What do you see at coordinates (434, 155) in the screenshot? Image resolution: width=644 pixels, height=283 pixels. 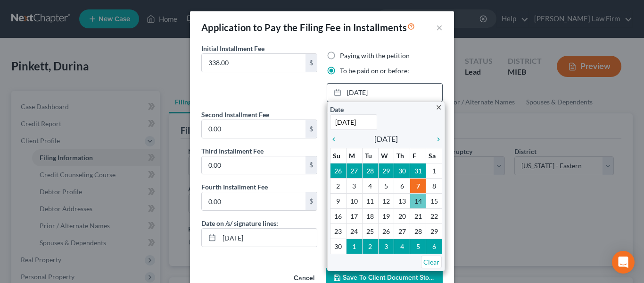 I see `th: Sa` at bounding box center [434, 155].